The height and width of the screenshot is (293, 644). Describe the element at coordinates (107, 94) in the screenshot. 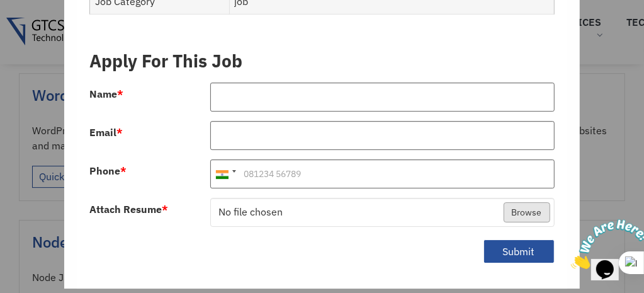

I see `label: Name` at that location.